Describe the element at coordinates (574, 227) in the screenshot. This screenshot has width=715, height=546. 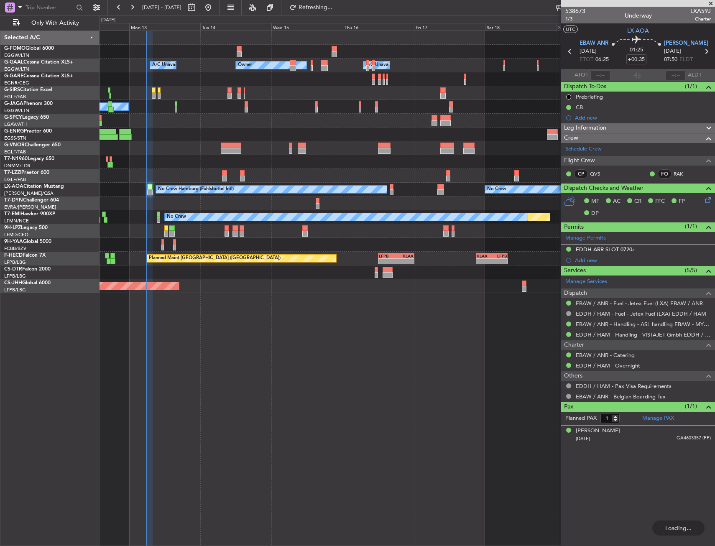
I see `span: Permits` at that location.